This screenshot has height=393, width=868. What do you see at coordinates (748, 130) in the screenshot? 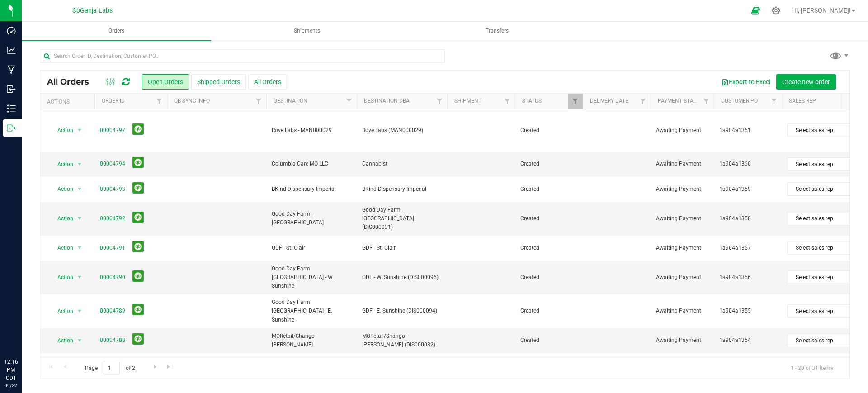
I see `span: 1a904a1361` at bounding box center [748, 130].